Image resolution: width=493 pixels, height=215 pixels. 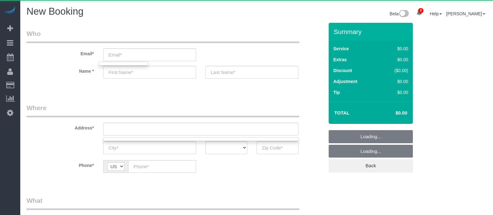 I want to click on img: Automaid Logo, so click(x=10, y=11).